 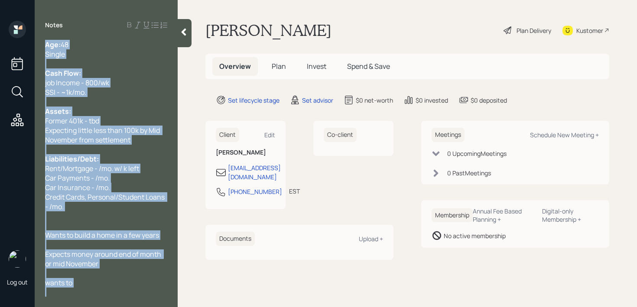 What do you see at coordinates (77, 178) in the screenshot?
I see `span: Car Payments - /mo.` at bounding box center [77, 178].